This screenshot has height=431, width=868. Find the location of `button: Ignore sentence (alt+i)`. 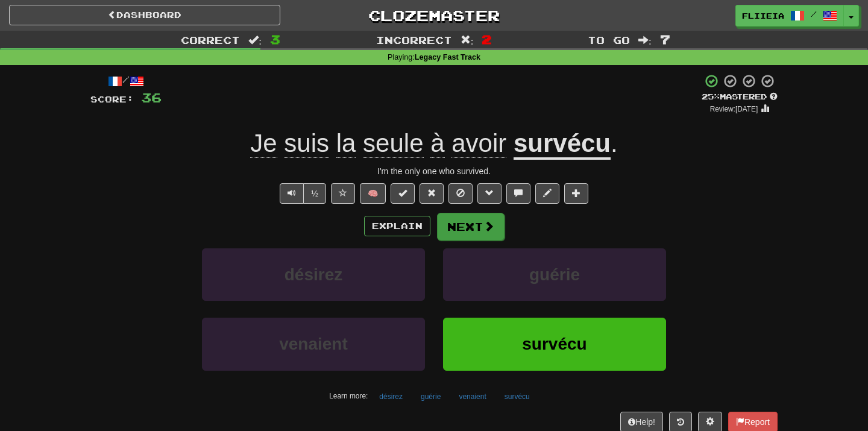

button: Ignore sentence (alt+i) is located at coordinates (460, 194).